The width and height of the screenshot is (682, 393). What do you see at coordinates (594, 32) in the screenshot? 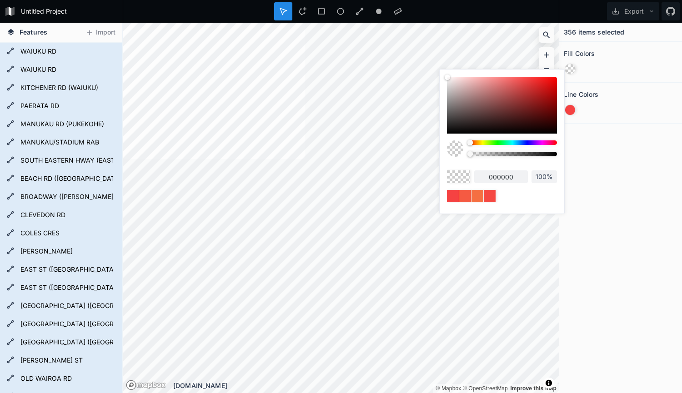
I see `h4: 356 items selected` at bounding box center [594, 32].